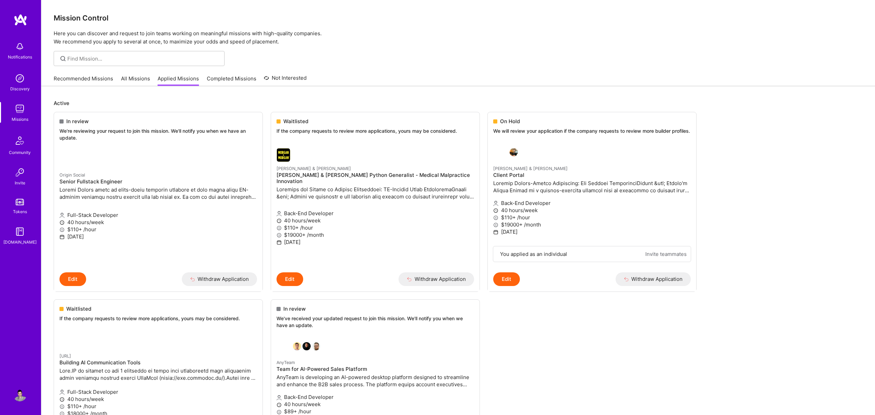  What do you see at coordinates (20, 231) in the screenshot?
I see `img: guide book` at bounding box center [20, 231].